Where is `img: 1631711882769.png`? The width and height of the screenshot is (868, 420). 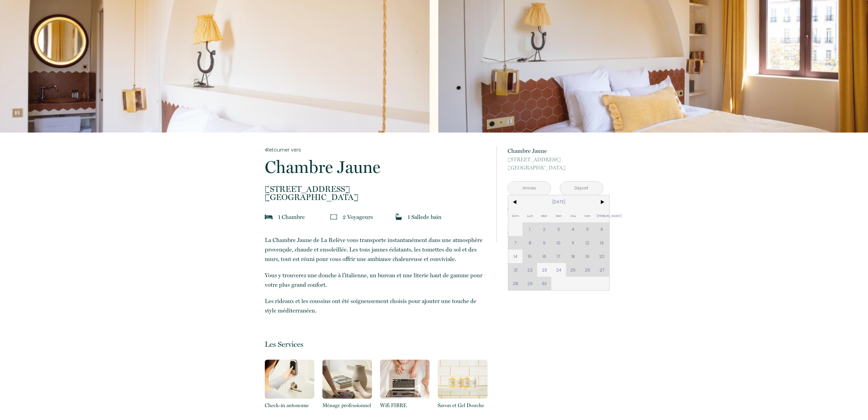 img: 1631711882769.png is located at coordinates (347, 379).